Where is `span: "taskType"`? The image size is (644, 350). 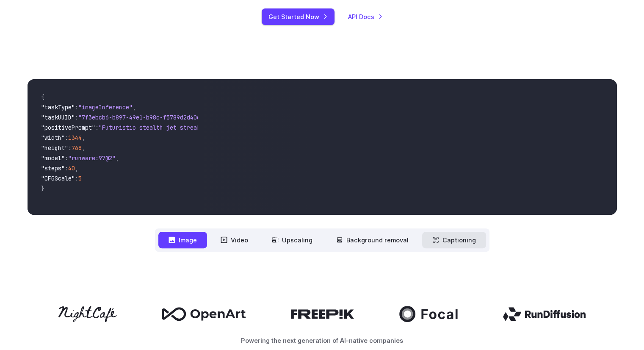 span: "taskType" is located at coordinates (58, 107).